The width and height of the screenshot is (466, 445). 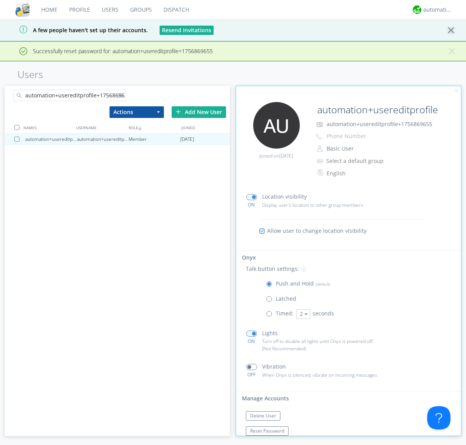 I want to click on p: Location visibility, so click(x=284, y=197).